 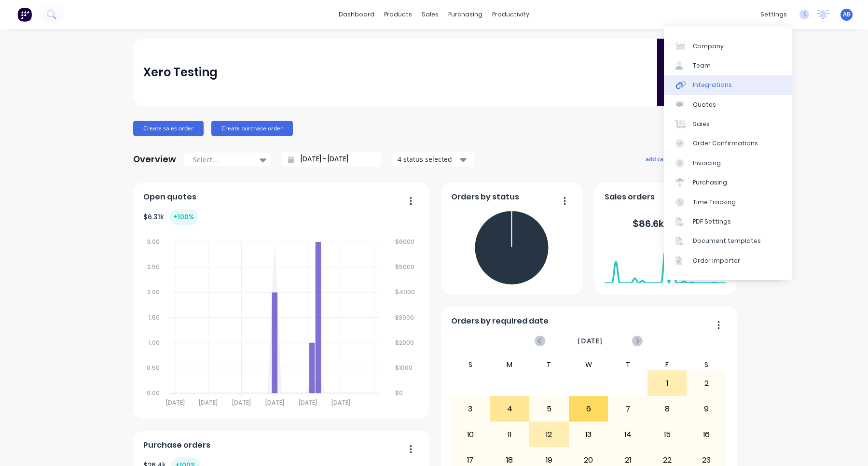 I want to click on div: Invoicing, so click(x=707, y=163).